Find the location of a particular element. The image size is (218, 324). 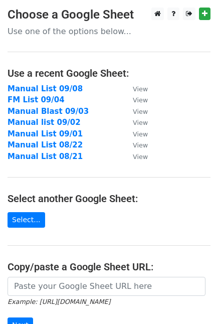

a: Manual Blast 09/03 is located at coordinates (48, 112).